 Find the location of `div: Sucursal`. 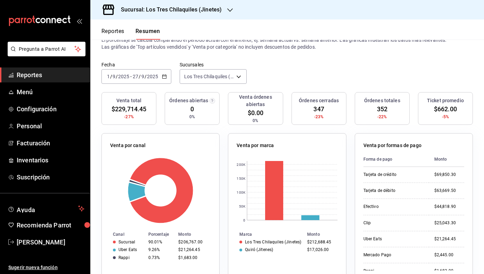

div: Sucursal is located at coordinates (127, 242).